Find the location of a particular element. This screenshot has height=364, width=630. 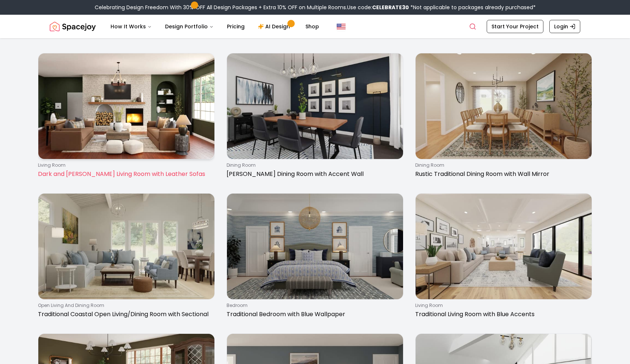

a: AI Design is located at coordinates (275, 26).